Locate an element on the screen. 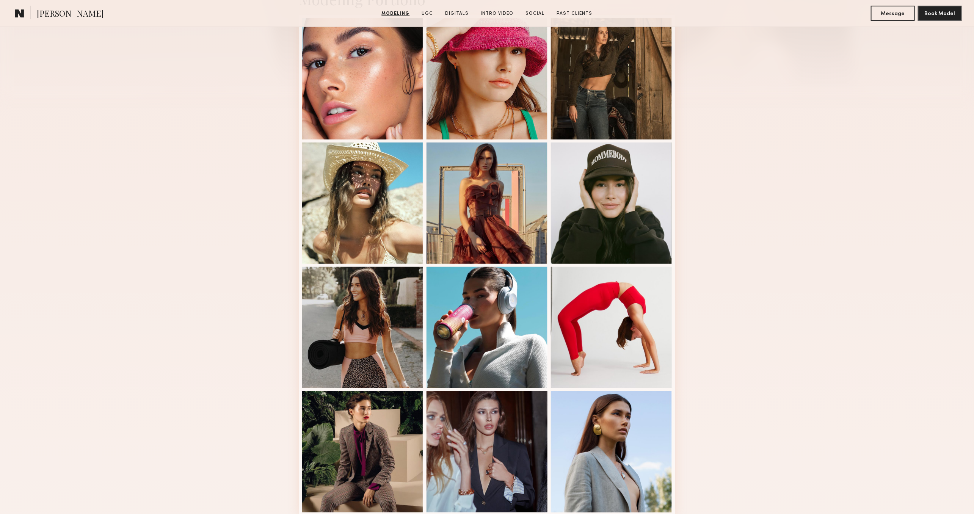 This screenshot has height=514, width=974. a: Intro Video is located at coordinates (497, 14).